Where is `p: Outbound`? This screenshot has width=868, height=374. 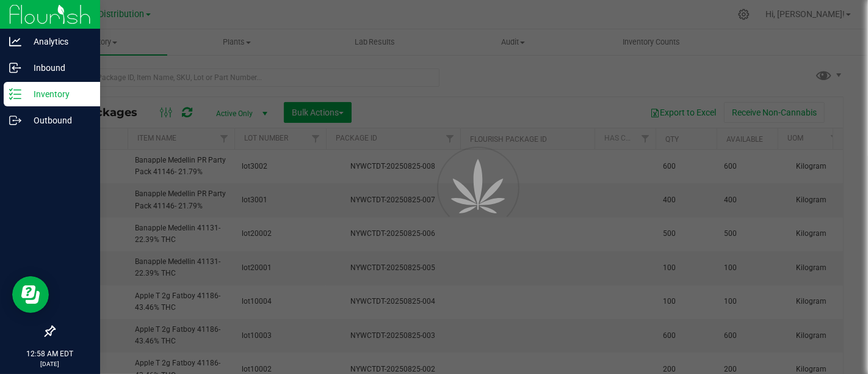 p: Outbound is located at coordinates (58, 121).